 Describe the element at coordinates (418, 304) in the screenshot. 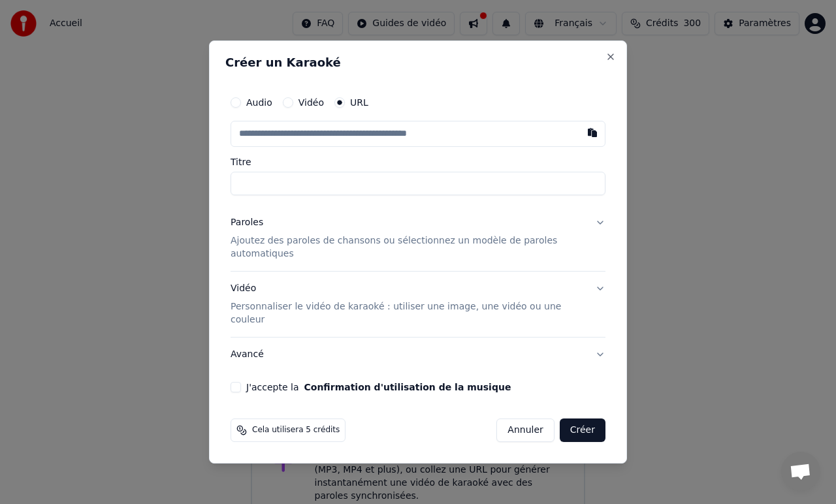

I see `button: VidéoPersonnaliser le vidéo de karaoké : utiliser une image, une vidéo ou une couleur` at that location.